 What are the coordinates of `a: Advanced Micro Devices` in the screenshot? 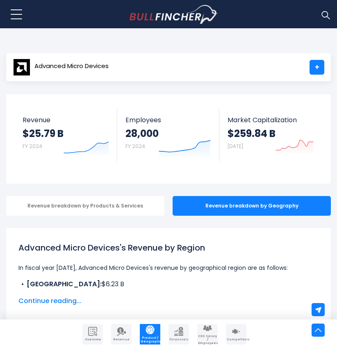 It's located at (61, 67).